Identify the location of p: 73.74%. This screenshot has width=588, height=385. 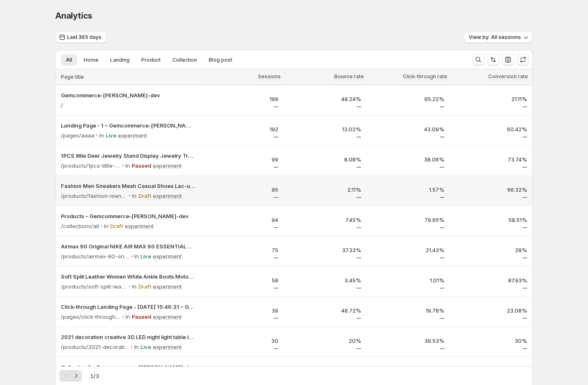
(490, 160).